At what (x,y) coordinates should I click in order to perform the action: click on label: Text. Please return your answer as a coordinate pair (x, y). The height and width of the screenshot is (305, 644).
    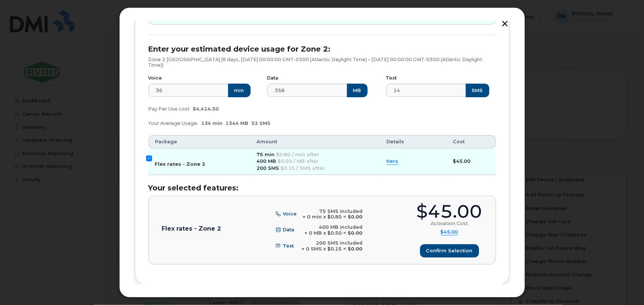
    Looking at the image, I should click on (391, 78).